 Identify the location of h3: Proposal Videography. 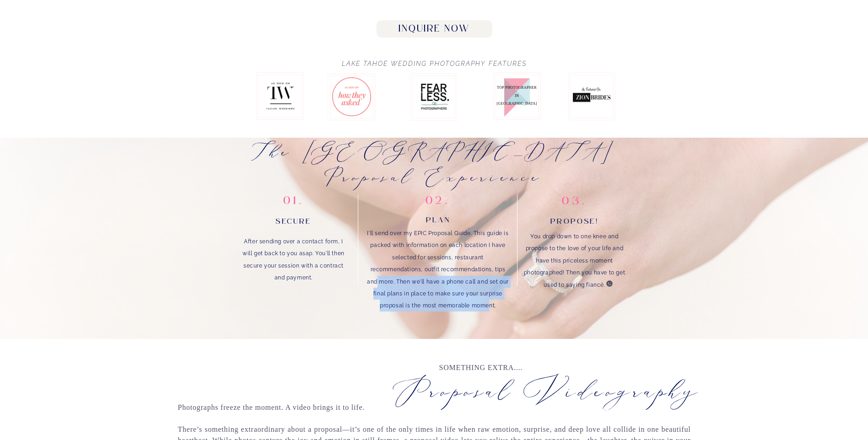
(548, 387).